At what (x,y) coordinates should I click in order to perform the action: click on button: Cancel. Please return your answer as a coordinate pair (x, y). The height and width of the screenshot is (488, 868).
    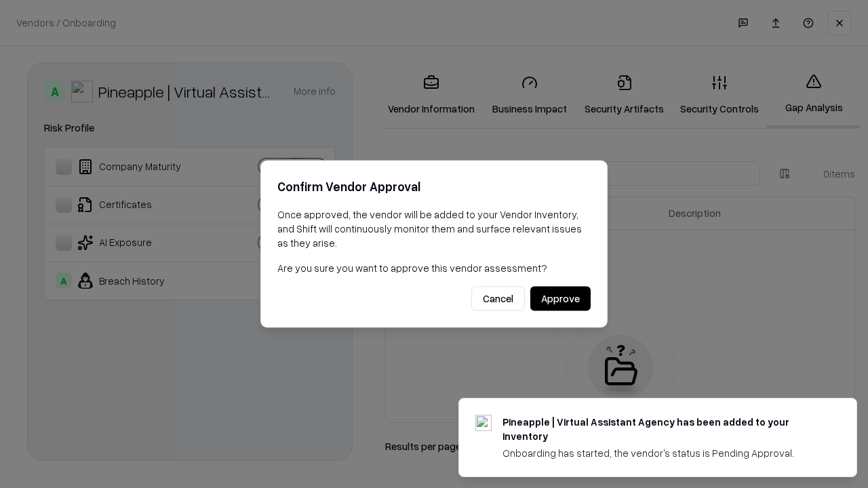
    Looking at the image, I should click on (498, 299).